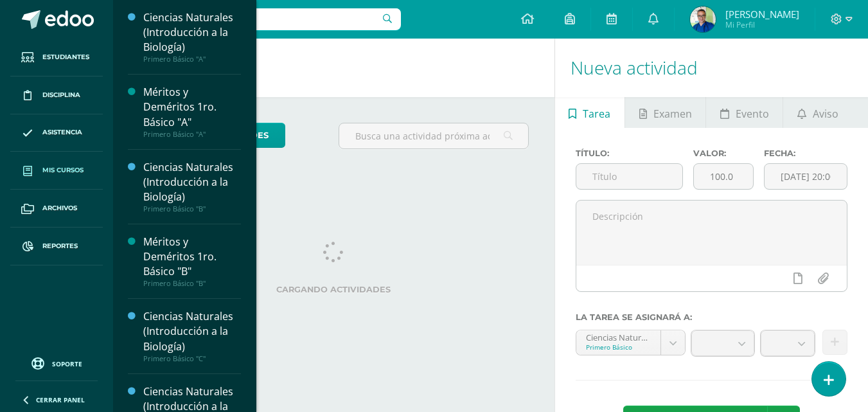  I want to click on a: Méritos y Deméritos 1ro. Básico "A"Primero Básico "A", so click(192, 111).